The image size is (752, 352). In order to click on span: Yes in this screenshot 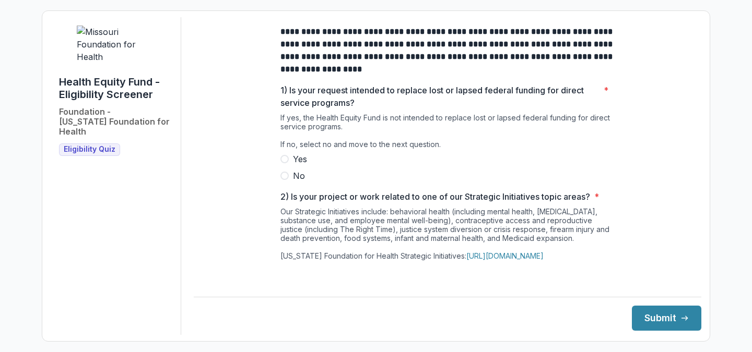, I will do `click(300, 159)`.